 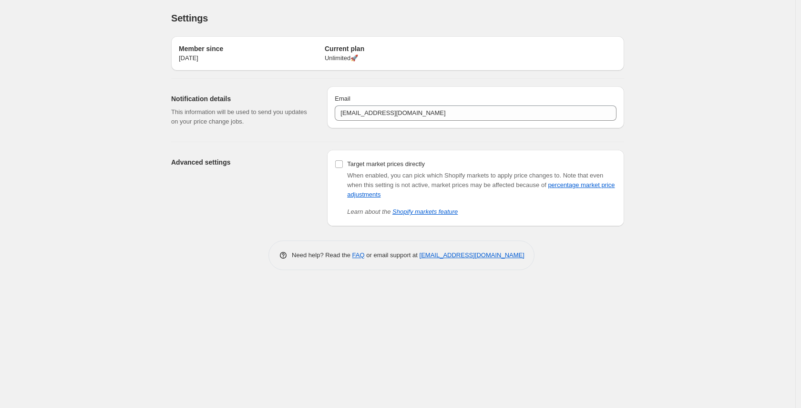 What do you see at coordinates (241, 117) in the screenshot?
I see `p: This information will be used to send you updates on your price change jobs.` at bounding box center [241, 117].